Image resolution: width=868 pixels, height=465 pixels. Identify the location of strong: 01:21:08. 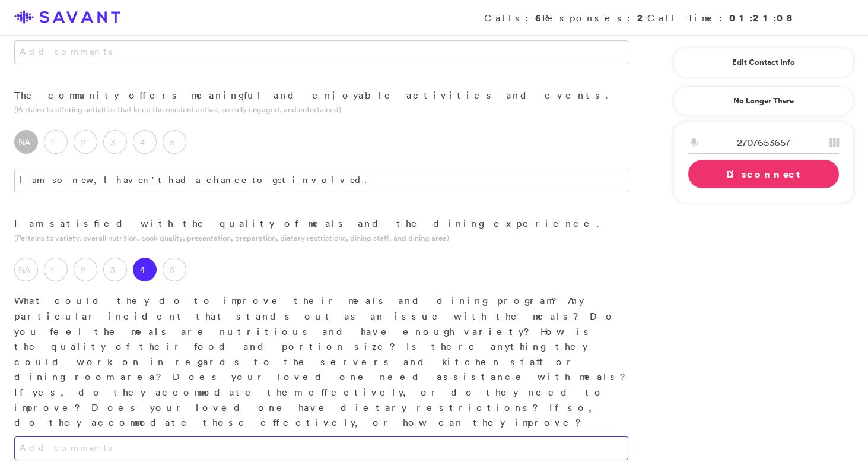
(762, 17).